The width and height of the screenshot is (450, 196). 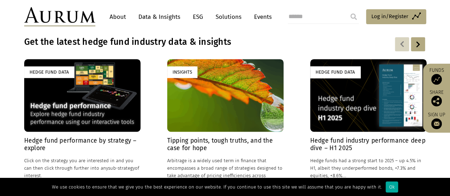 What do you see at coordinates (261, 17) in the screenshot?
I see `a: Events` at bounding box center [261, 17].